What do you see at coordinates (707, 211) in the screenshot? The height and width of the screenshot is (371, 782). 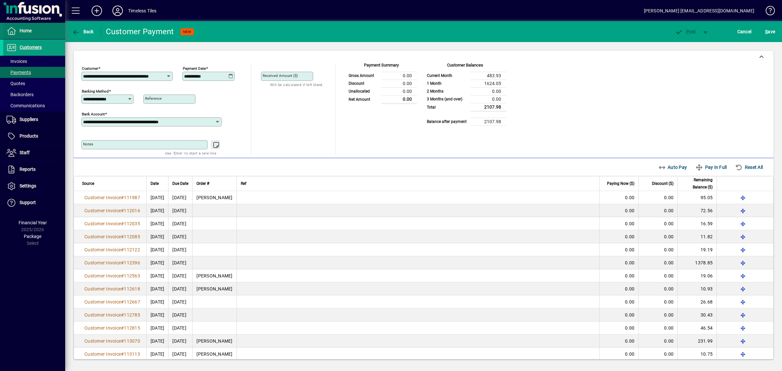 I see `span: 72.56` at bounding box center [707, 211].